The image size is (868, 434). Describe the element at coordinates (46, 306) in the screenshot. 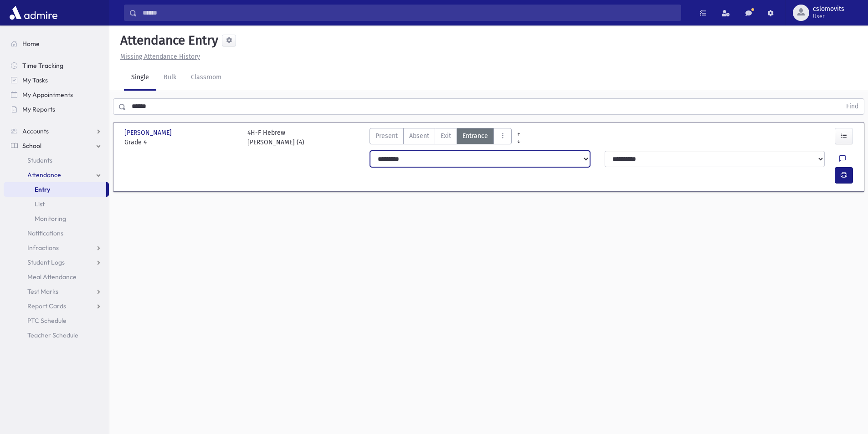

I see `span: Report Cards` at that location.